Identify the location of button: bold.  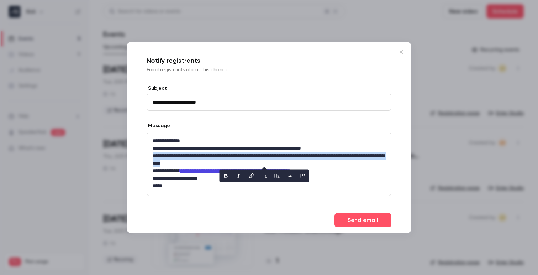
(226, 176).